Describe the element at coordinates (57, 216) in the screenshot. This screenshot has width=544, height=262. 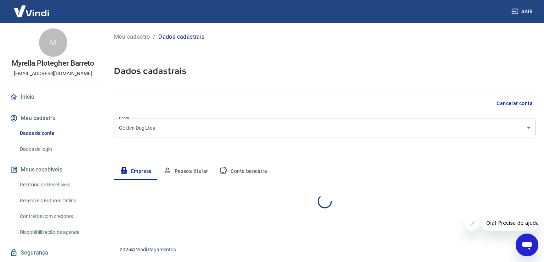
I see `a: Contratos com credores` at that location.